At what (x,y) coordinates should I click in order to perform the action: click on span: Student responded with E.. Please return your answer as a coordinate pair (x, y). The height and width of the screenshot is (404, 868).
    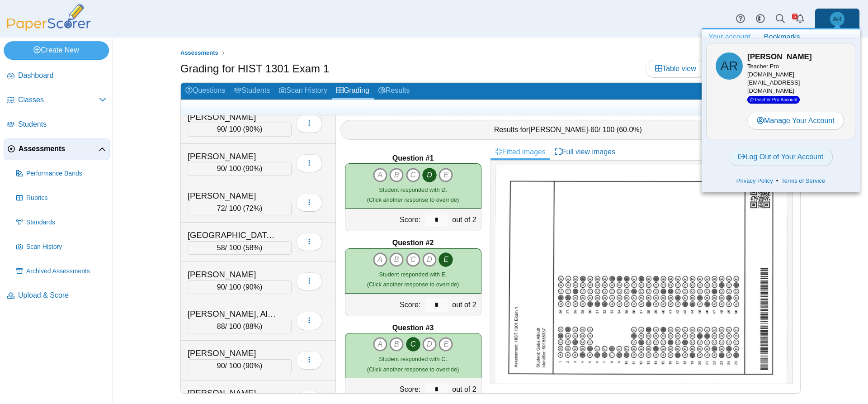
    Looking at the image, I should click on (414, 274).